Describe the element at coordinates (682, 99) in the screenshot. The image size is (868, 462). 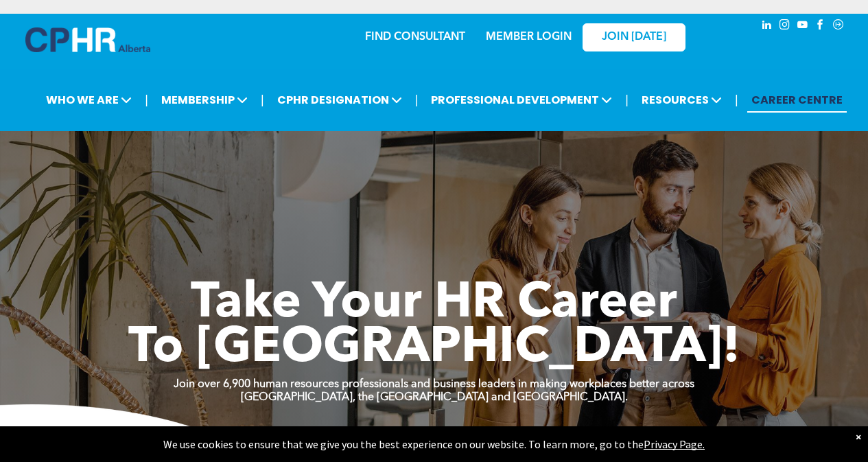
I see `span: RESOURCES` at that location.